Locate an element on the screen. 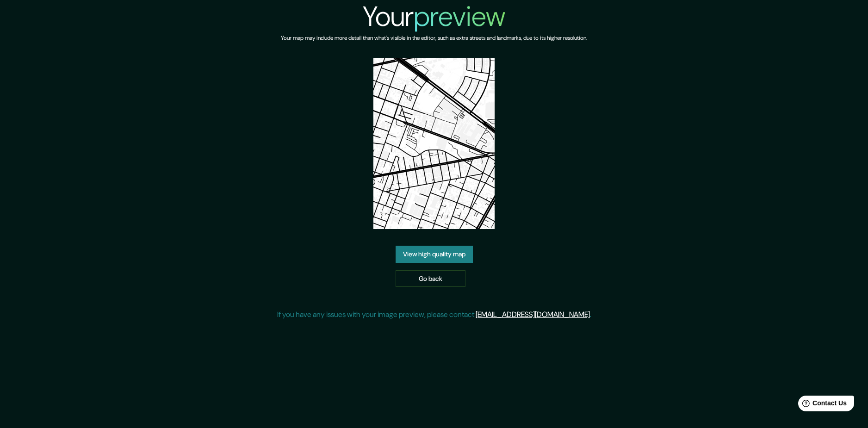  a: Go back is located at coordinates (431, 279).